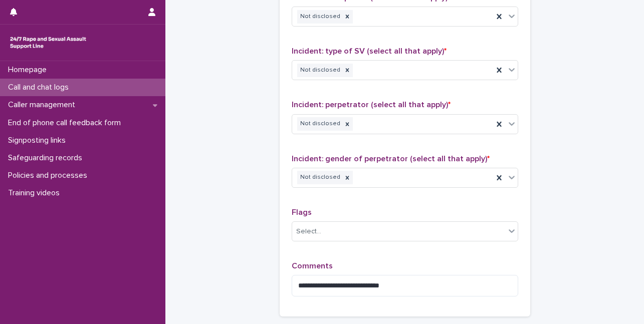 This screenshot has height=324, width=644. Describe the element at coordinates (47, 158) in the screenshot. I see `p: Safeguarding records` at that location.